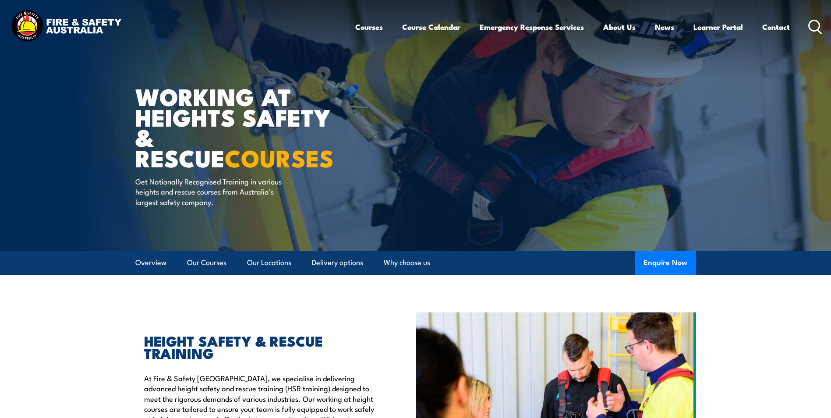 The height and width of the screenshot is (418, 831). I want to click on a: Overview, so click(151, 262).